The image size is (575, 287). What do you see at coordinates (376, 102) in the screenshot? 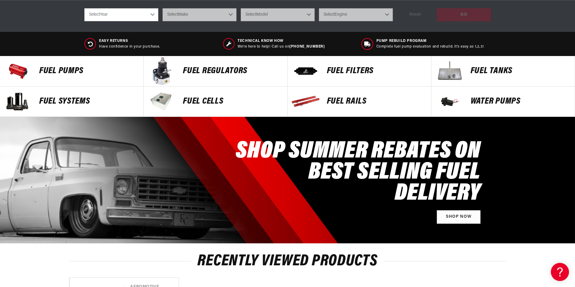
I see `p: FUEL Rails` at bounding box center [376, 102].